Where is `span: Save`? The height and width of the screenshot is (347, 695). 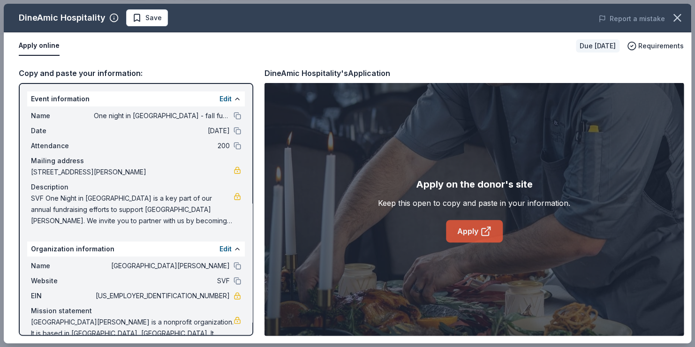 span: Save is located at coordinates (153, 18).